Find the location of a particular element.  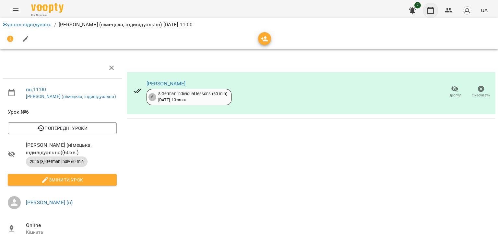

div: 6 is located at coordinates (152, 97).